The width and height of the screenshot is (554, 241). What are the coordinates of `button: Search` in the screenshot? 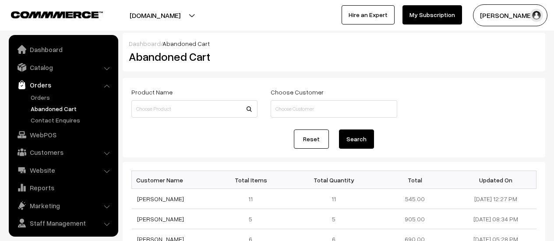 It's located at (357, 139).